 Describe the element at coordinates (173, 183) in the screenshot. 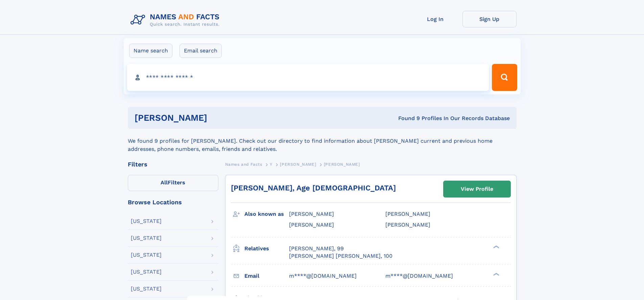

I see `label: Filters` at that location.